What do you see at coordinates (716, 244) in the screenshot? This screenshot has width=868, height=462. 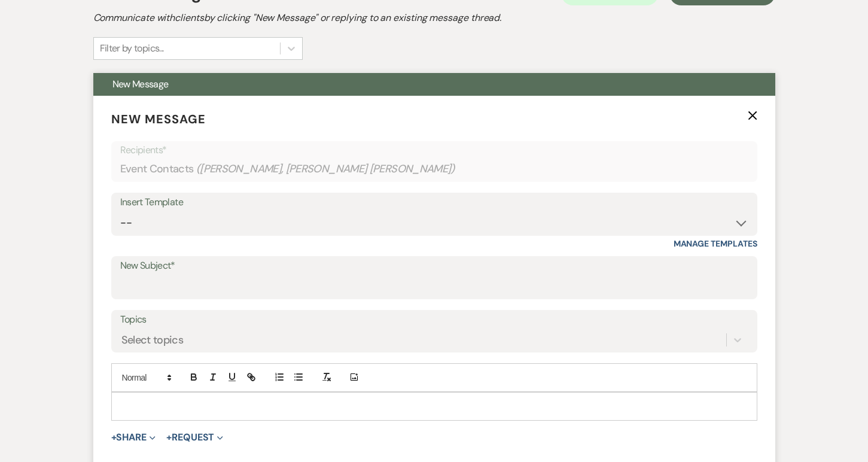 I see `a: Manage Templates` at bounding box center [716, 244].